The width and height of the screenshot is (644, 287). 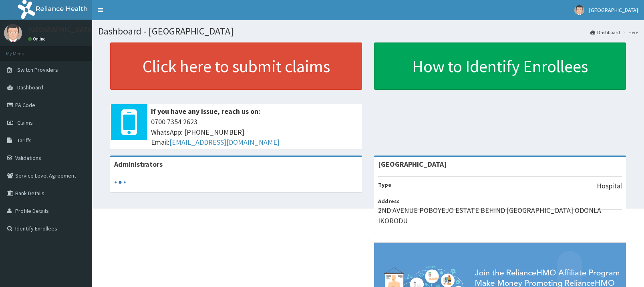 I want to click on a: Dashboard, so click(x=605, y=32).